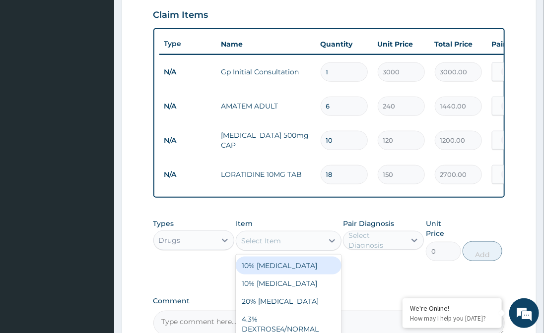 This screenshot has width=544, height=333. What do you see at coordinates (164, 224) in the screenshot?
I see `label: Types` at bounding box center [164, 224].